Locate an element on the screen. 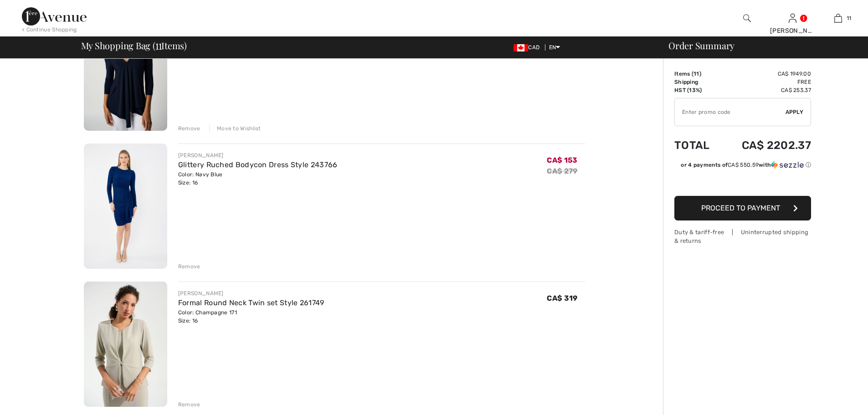  a: Formal Round Neck Twin set Style 261749 is located at coordinates (251, 302).